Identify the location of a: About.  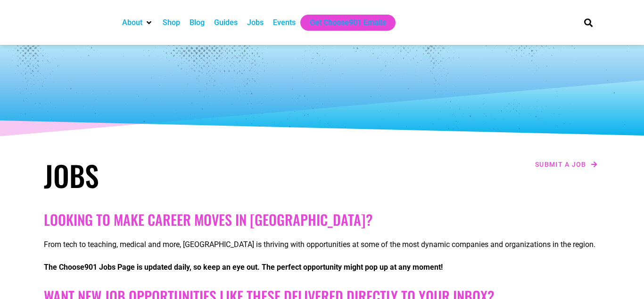
(132, 23).